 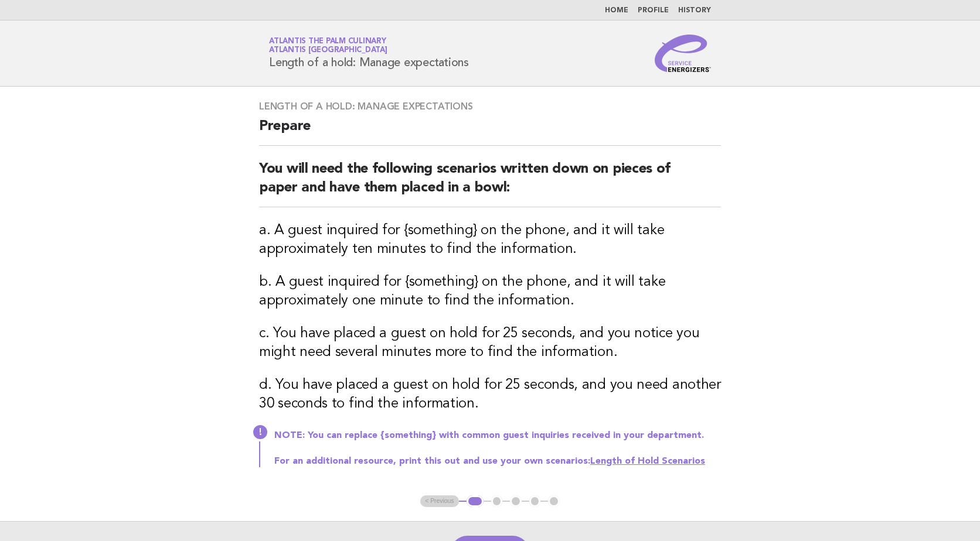 What do you see at coordinates (490, 240) in the screenshot?
I see `h3: a. A guest inquired for {something} on the phone, and it will take approximately ten minutes to f...` at bounding box center [490, 240].